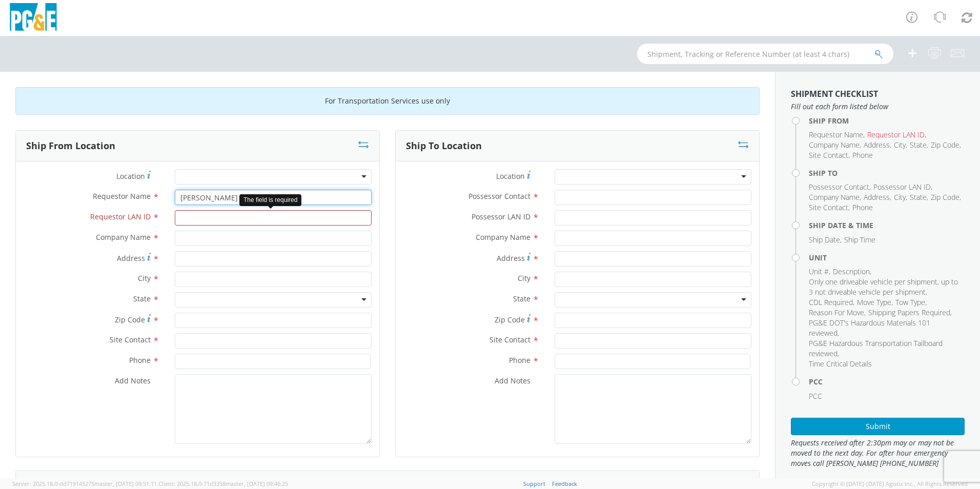 This screenshot has height=489, width=980. Describe the element at coordinates (837, 312) in the screenshot. I see `span: Reason For Move` at that location.